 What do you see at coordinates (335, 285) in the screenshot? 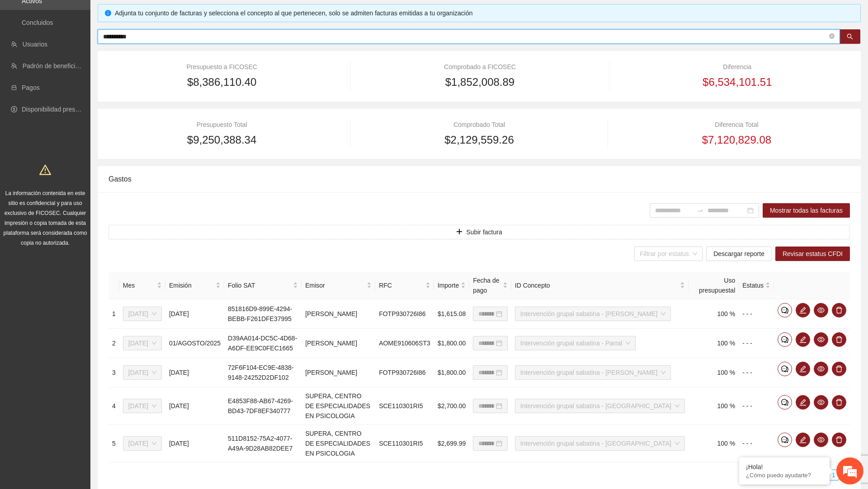
I see `span: Emisor` at bounding box center [335, 285].